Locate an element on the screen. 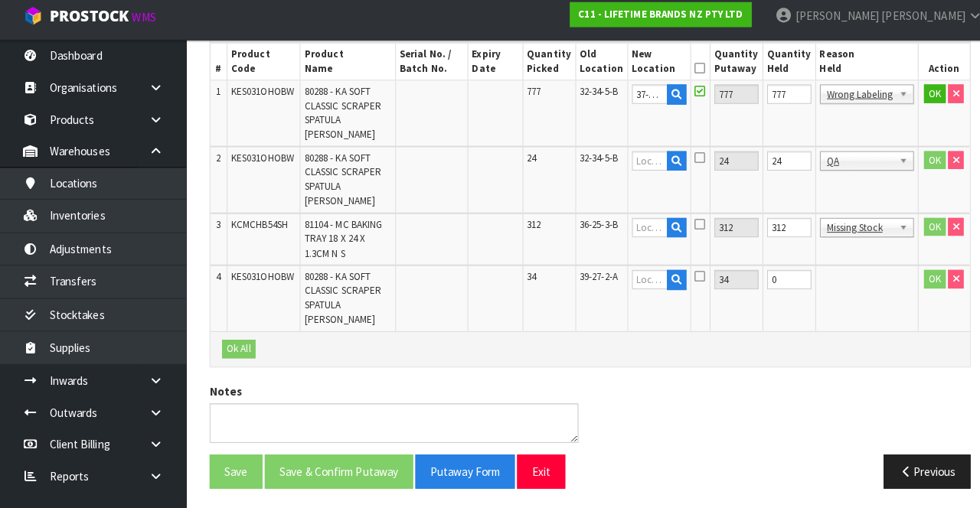 This screenshot has width=980, height=508. span: 312 is located at coordinates (527, 228).